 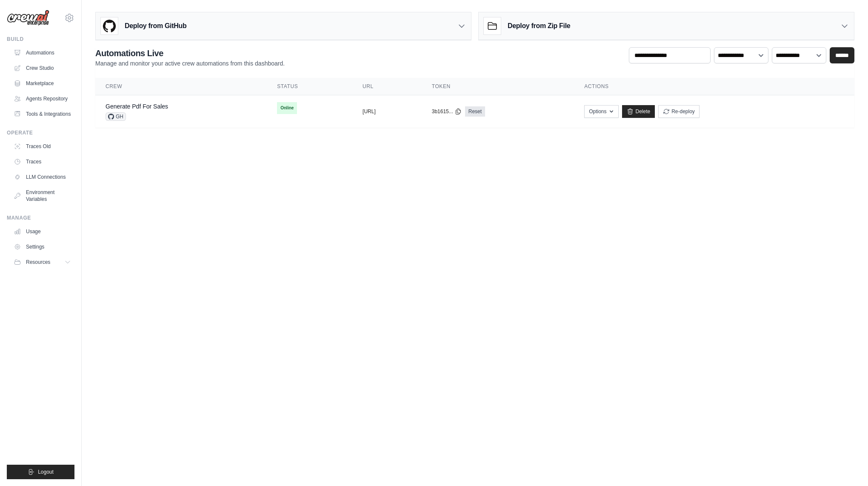 I want to click on th: URL, so click(x=387, y=86).